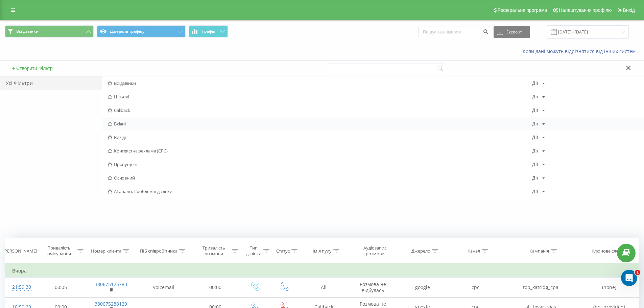 This screenshot has width=644, height=308. I want to click on td: google, so click(422, 287).